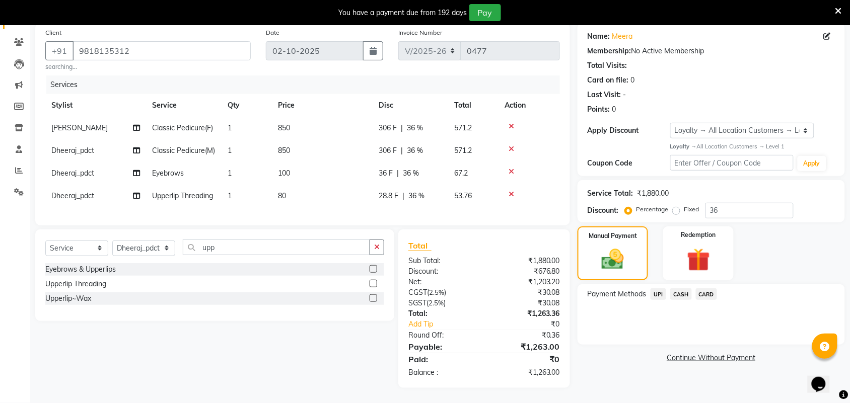 Image resolution: width=850 pixels, height=403 pixels. I want to click on label: Redemption, so click(698, 235).